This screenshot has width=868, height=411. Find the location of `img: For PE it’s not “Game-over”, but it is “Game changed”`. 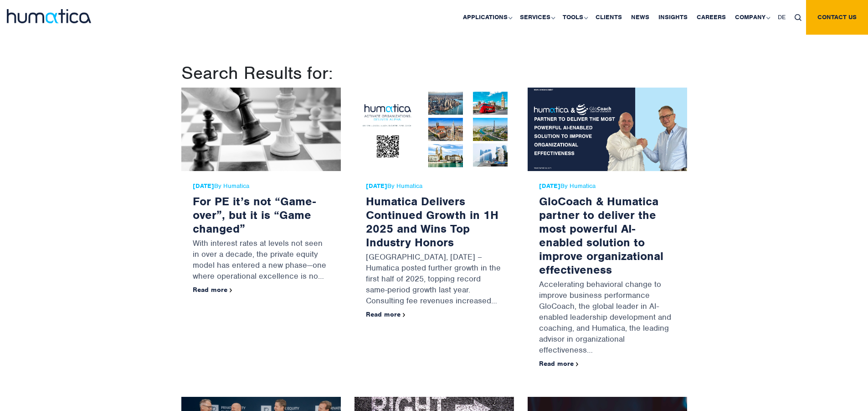

img: For PE it’s not “Game-over”, but it is “Game changed” is located at coordinates (261, 129).